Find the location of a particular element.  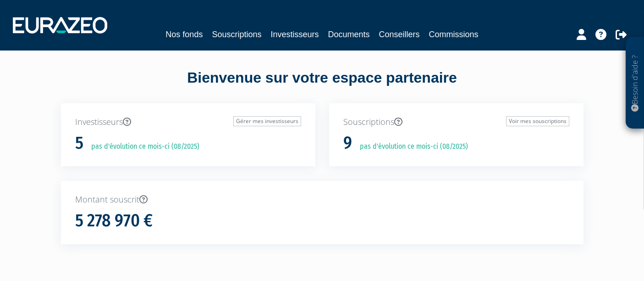

img: 1732889491-logotype_eurazeo_blanc_rvb.png is located at coordinates (60, 25).